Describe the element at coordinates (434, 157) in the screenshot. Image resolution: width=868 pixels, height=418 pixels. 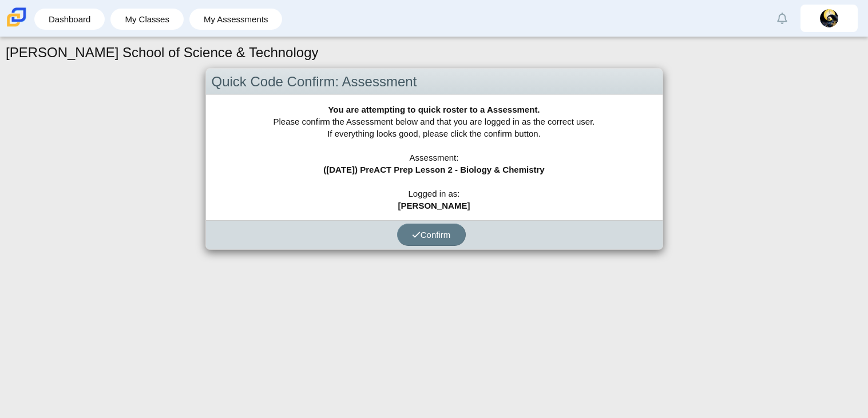
I see `div: Please confirm the Assessment below and that you are logged in as the correct user. If everything...` at that location.